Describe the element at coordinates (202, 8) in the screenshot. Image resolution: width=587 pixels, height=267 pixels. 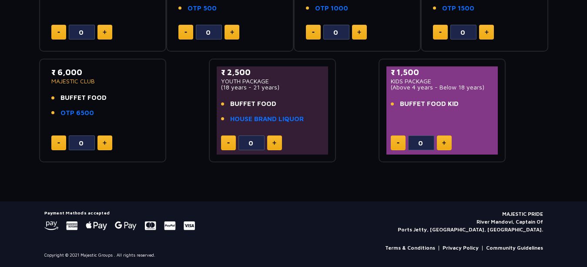
I see `a: OTP 500` at that location.